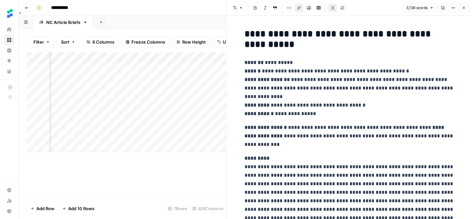 The width and height of the screenshot is (472, 219). Describe the element at coordinates (100, 42) in the screenshot. I see `button: 6 Columns` at that location.